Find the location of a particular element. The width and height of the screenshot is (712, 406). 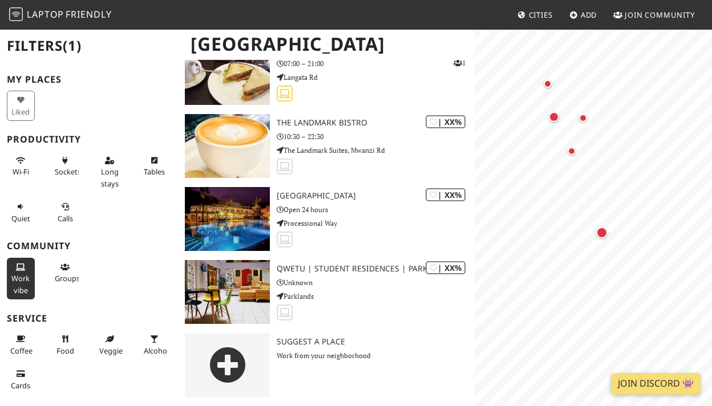

a: Add is located at coordinates (583, 15).